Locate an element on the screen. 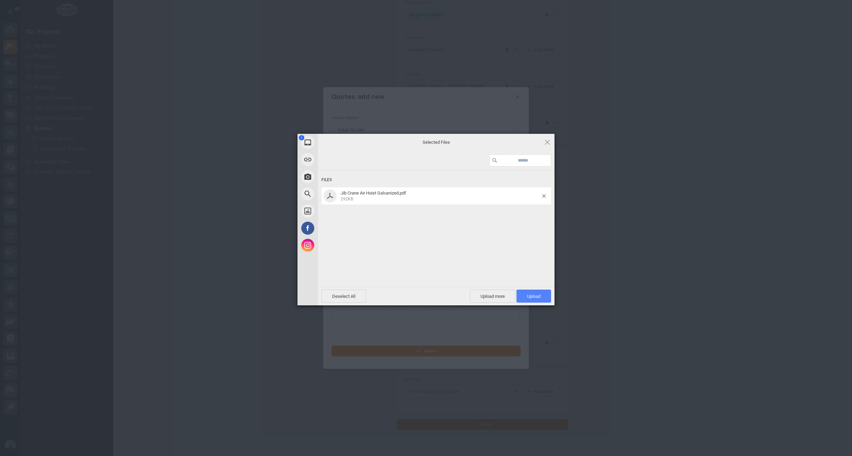 This screenshot has height=456, width=852. div: Unsplash is located at coordinates (339, 211).